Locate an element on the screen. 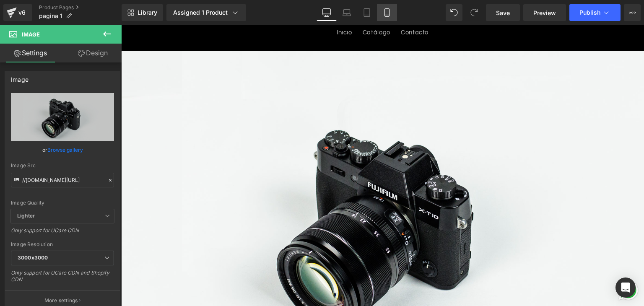  a: v6 is located at coordinates (18, 12).